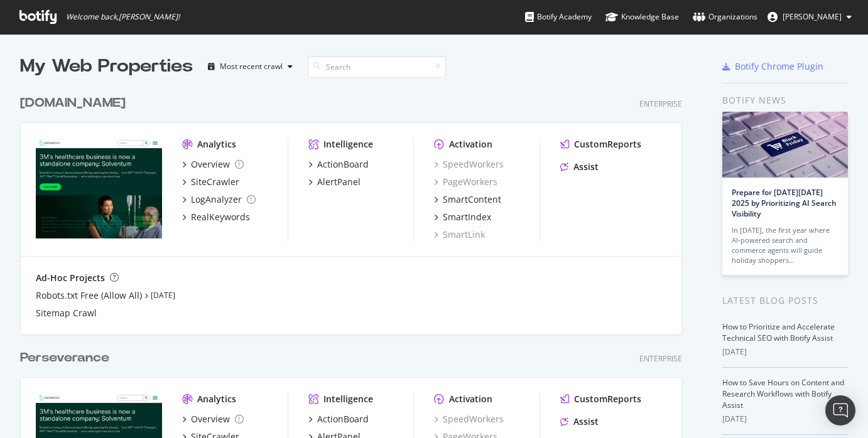  I want to click on span: Judson Turk, so click(813, 17).